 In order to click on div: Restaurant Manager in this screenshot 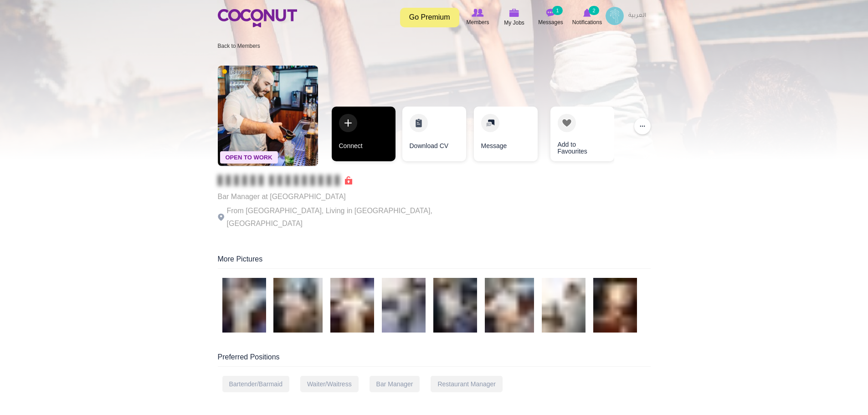, I will do `click(466, 383)`.